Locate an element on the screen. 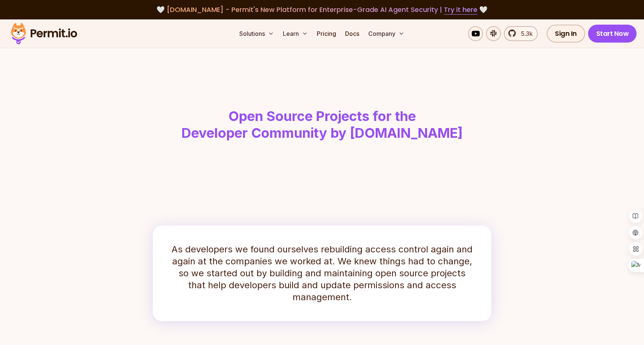 This screenshot has height=345, width=644. a: Sign In is located at coordinates (566, 33).